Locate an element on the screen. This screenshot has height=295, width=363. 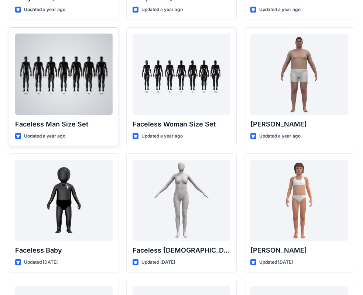
a: Emily is located at coordinates (299, 200).